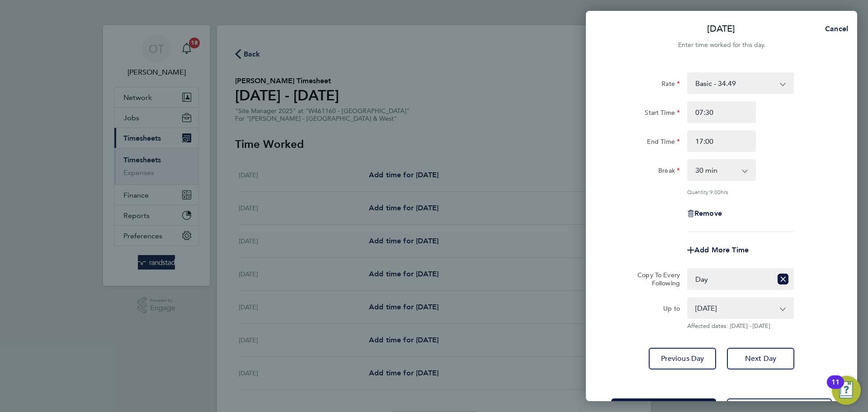  I want to click on button: Remove, so click(705, 214).